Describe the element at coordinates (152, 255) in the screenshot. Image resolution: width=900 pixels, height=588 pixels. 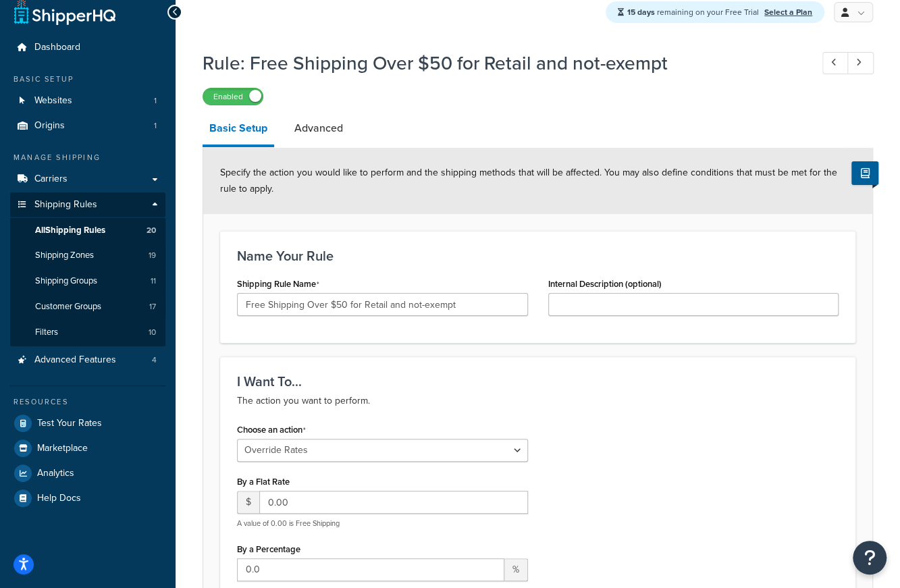
I see `span: 19` at that location.